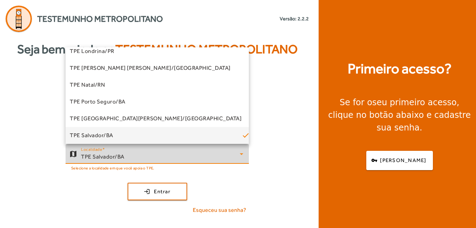 The width and height of the screenshot is (476, 228). Describe the element at coordinates (92, 51) in the screenshot. I see `span: TPE Londrina/PR` at that location.